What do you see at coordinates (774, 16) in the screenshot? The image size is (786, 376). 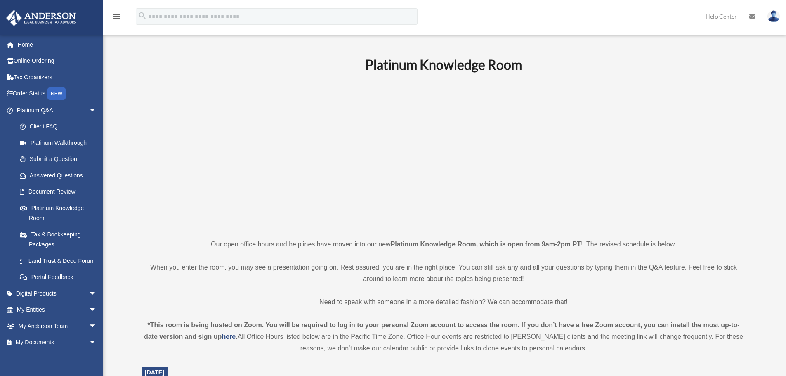 I see `img: User Pic` at bounding box center [774, 16].